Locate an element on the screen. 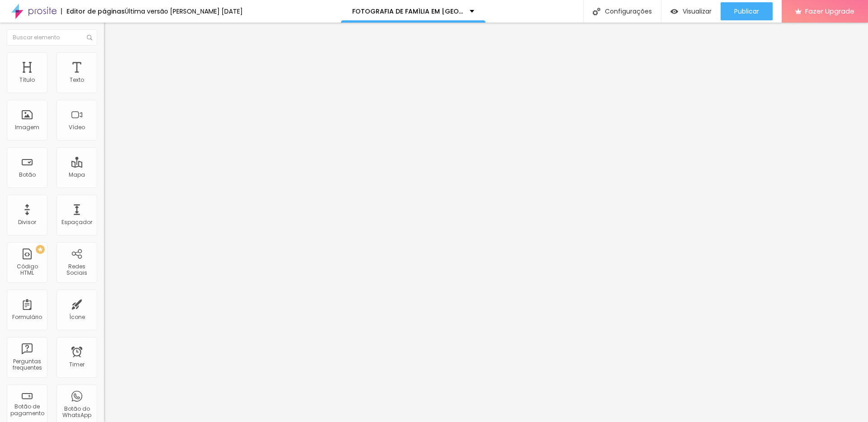 The image size is (868, 422). div: Divisor is located at coordinates (27, 222).